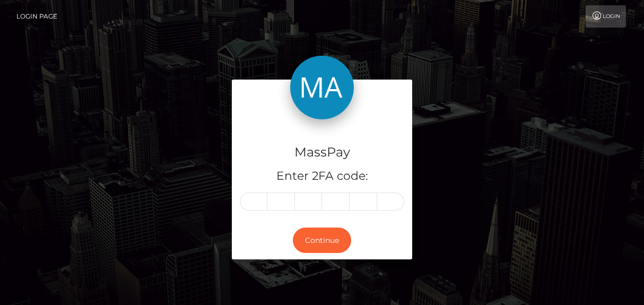 This screenshot has height=305, width=644. What do you see at coordinates (322, 240) in the screenshot?
I see `button: Continue` at bounding box center [322, 240].